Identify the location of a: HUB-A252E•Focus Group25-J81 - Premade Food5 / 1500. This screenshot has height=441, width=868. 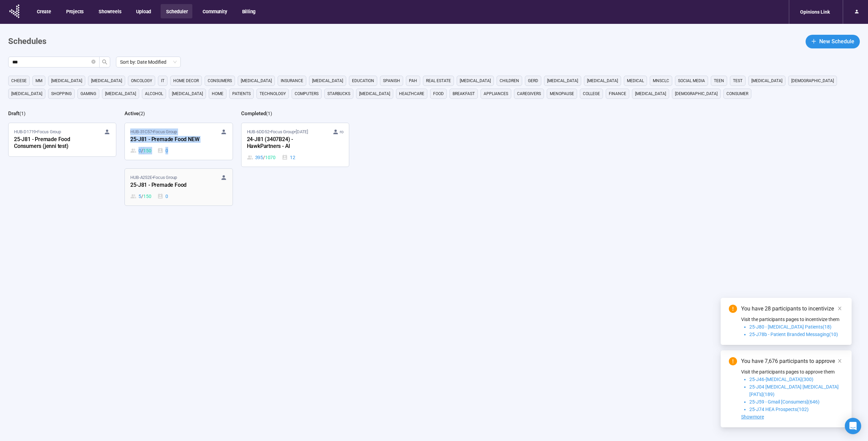
(178, 187).